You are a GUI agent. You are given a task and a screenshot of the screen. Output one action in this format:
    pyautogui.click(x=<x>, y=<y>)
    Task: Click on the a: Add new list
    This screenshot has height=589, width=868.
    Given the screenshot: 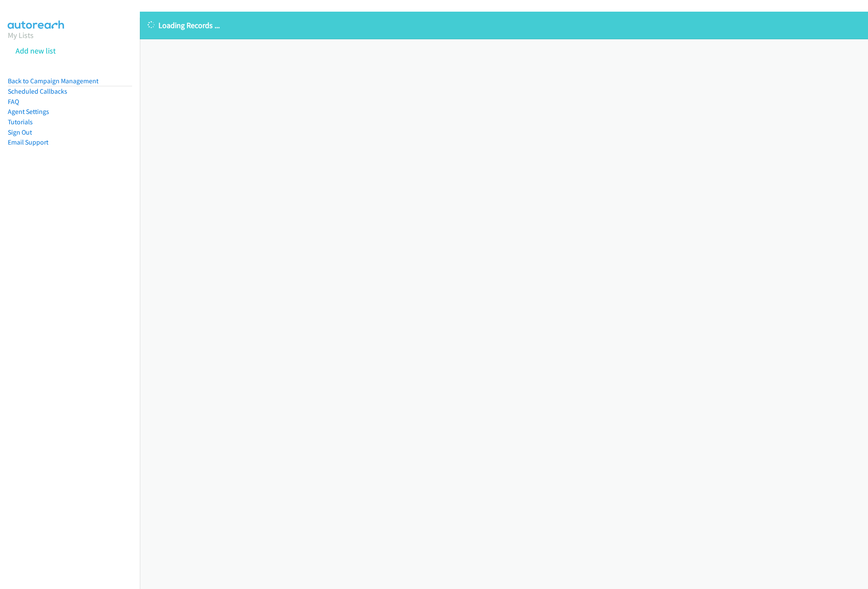 What is the action you would take?
    pyautogui.click(x=36, y=51)
    